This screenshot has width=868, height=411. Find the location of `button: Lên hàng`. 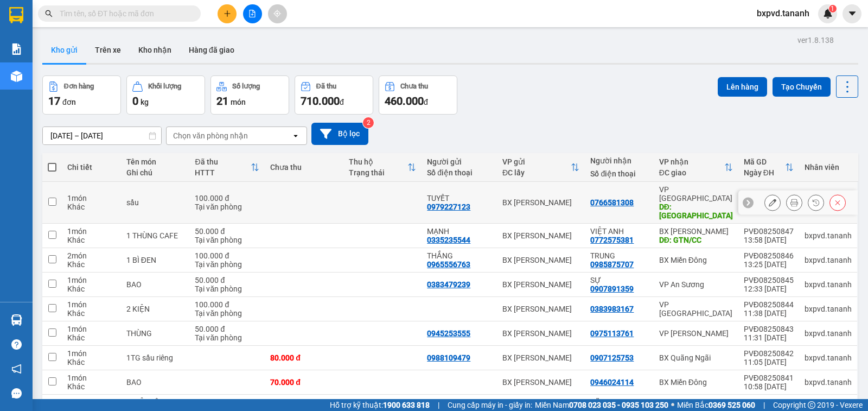

button: Lên hàng is located at coordinates (742, 87).